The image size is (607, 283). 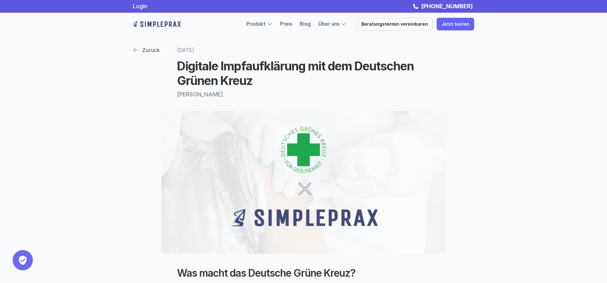 I want to click on a: Über uns, so click(x=329, y=24).